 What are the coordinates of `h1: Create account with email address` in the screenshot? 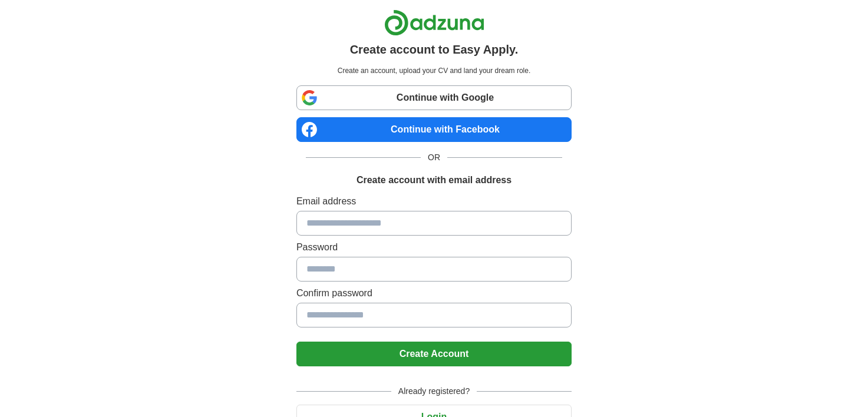 It's located at (434, 180).